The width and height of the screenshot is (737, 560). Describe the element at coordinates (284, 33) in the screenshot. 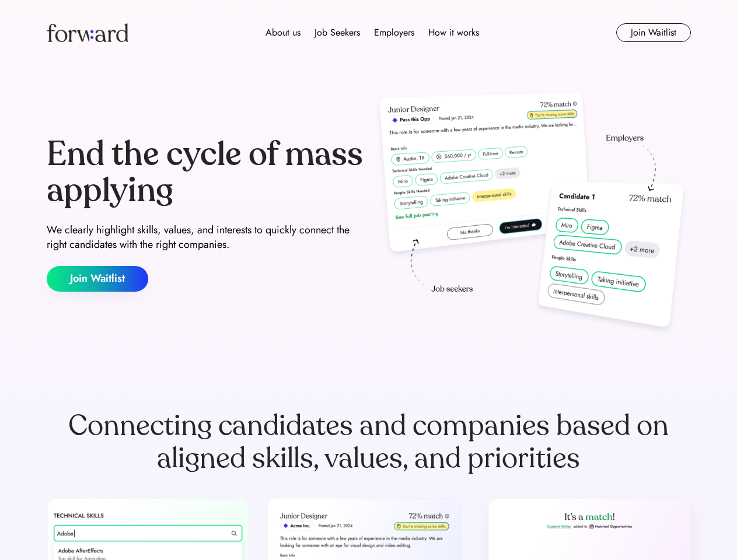

I see `div: About us` at that location.